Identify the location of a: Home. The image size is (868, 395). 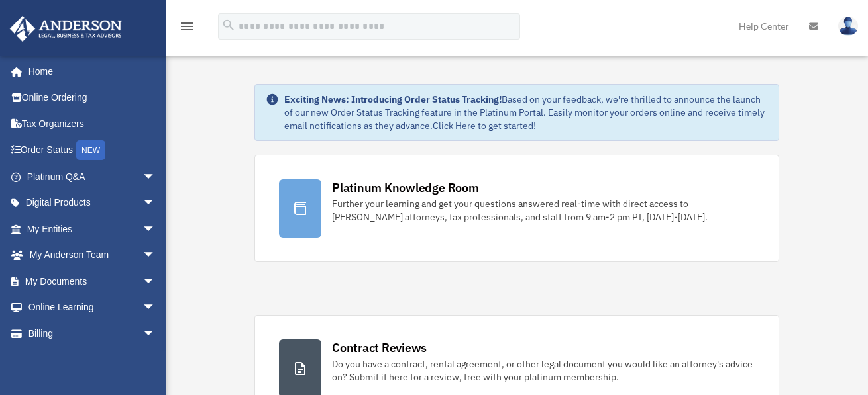
(89, 71).